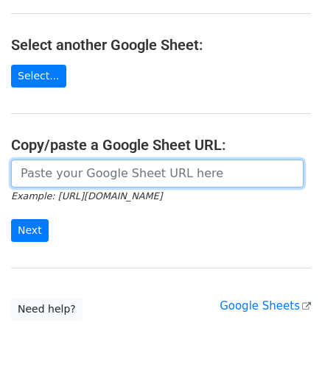 The image size is (322, 389). Describe the element at coordinates (160, 145) in the screenshot. I see `h4: Copy/paste a Google Sheet URL:` at that location.